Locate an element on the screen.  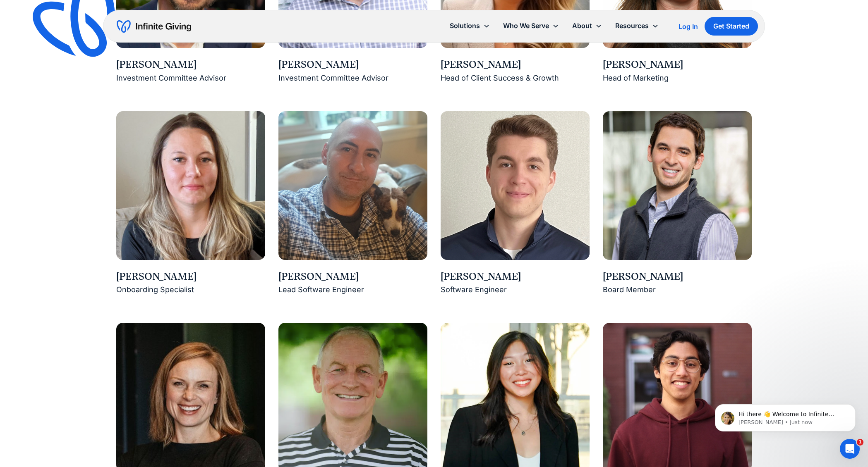
a: Get Started is located at coordinates (731, 26).